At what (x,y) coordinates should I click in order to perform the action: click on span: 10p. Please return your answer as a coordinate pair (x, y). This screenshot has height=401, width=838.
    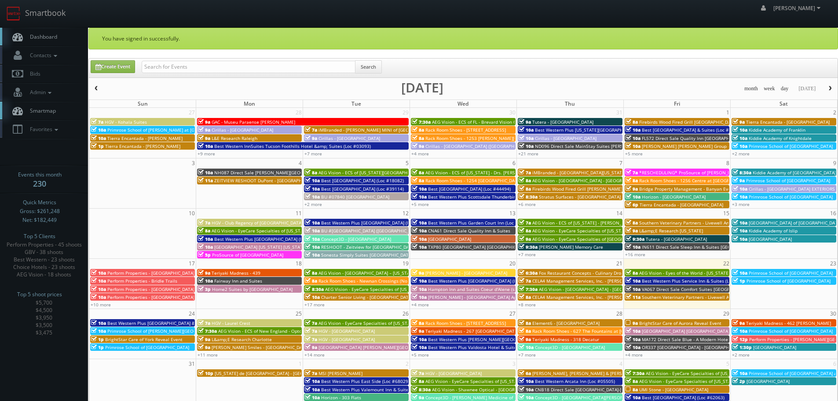
    Looking at the image, I should click on (206, 373).